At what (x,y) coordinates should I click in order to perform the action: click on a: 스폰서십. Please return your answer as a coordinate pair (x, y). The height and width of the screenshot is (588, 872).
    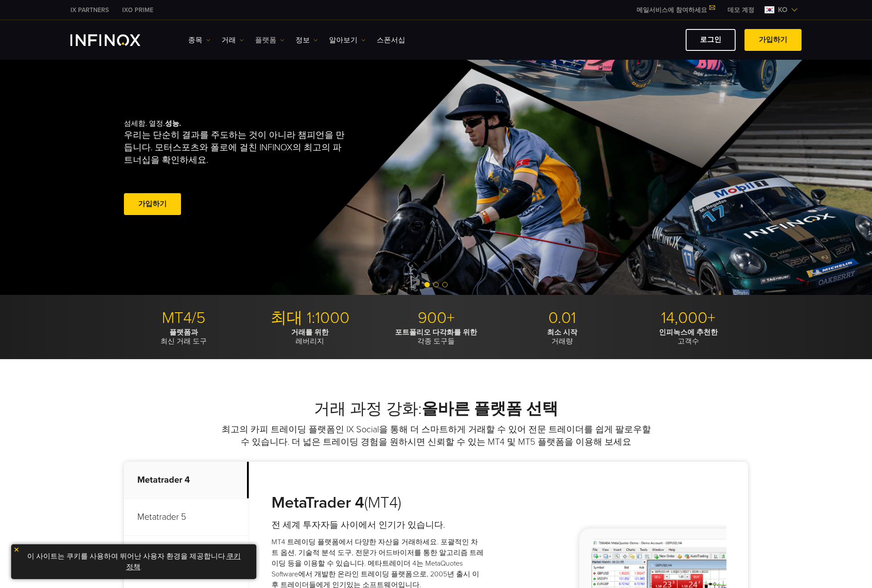
    Looking at the image, I should click on (391, 40).